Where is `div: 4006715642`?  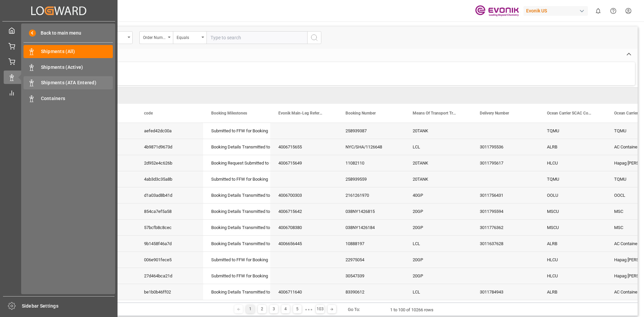 div: 4006715642 is located at coordinates (304, 212).